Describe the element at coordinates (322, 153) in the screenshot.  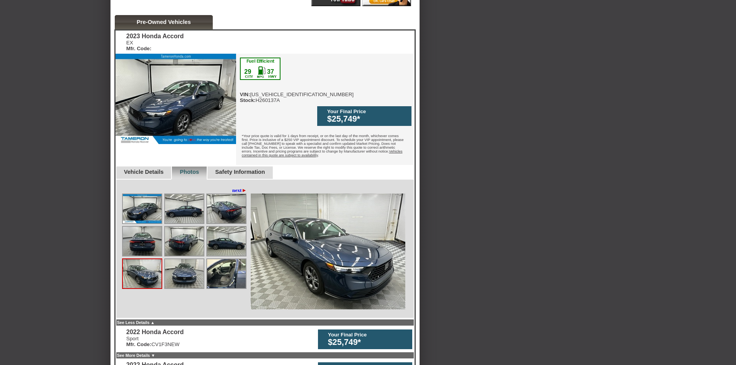
I see `u: Vehicles contained in this quote are subject to availability` at that location.